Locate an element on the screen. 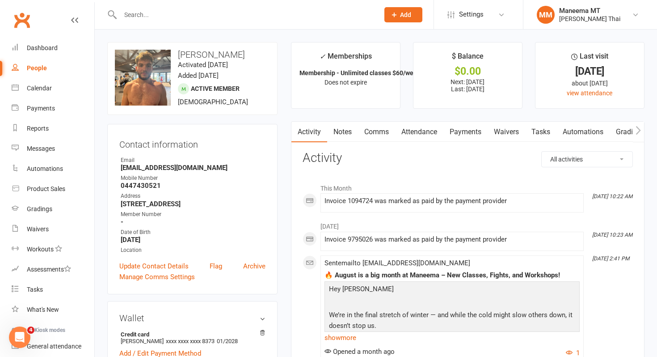 The image size is (657, 357). a: Dashboard is located at coordinates (53, 48).